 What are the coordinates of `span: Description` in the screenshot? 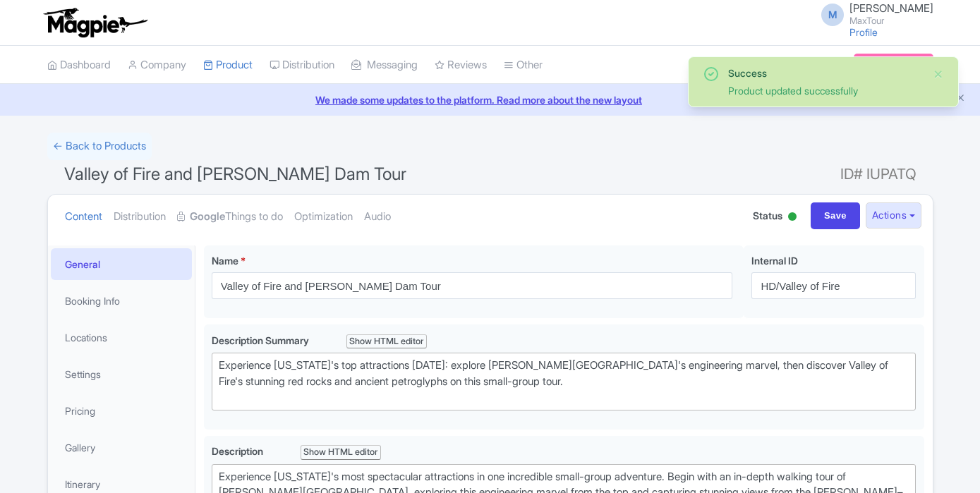 It's located at (238, 451).